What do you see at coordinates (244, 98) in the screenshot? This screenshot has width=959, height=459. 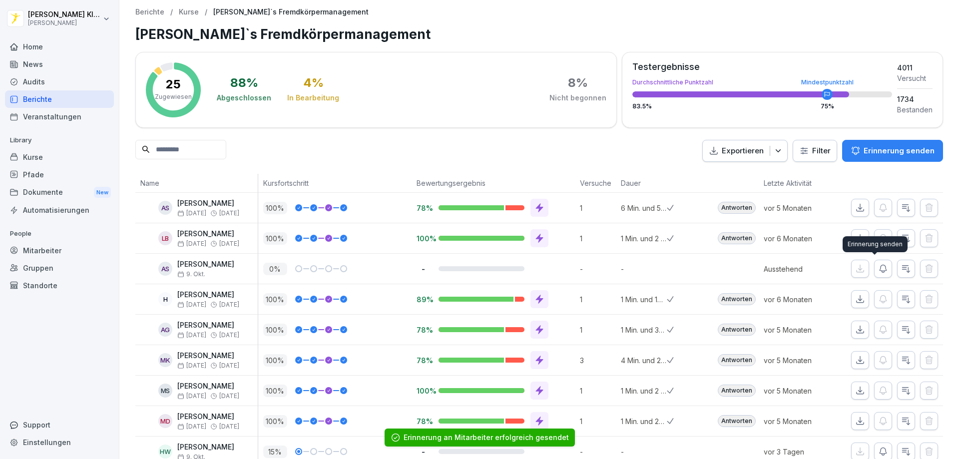 I see `div: Abgeschlossen` at bounding box center [244, 98].